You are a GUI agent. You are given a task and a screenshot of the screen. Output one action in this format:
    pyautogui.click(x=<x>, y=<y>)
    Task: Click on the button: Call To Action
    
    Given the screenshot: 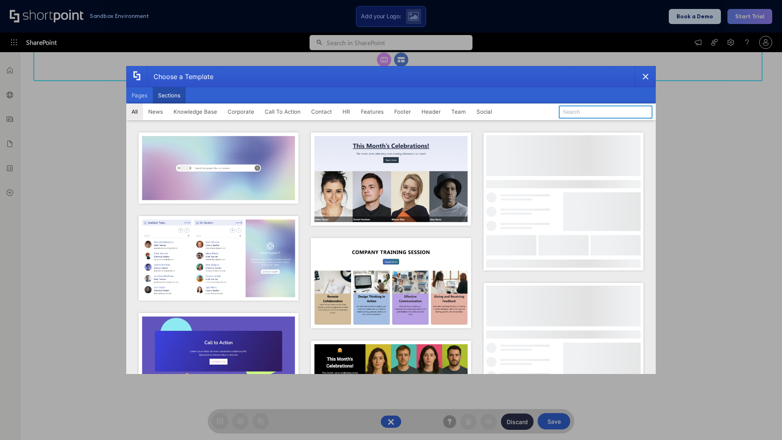 What is the action you would take?
    pyautogui.click(x=283, y=112)
    